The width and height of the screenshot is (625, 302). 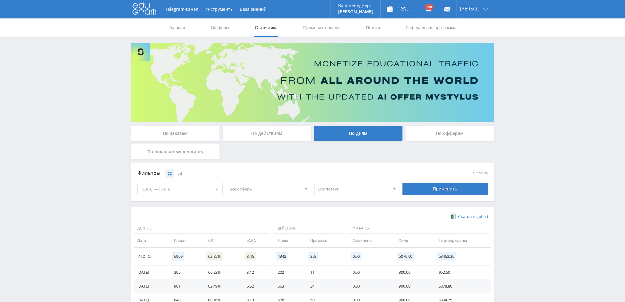 What do you see at coordinates (250, 256) in the screenshot?
I see `span: 8.46` at bounding box center [250, 256].